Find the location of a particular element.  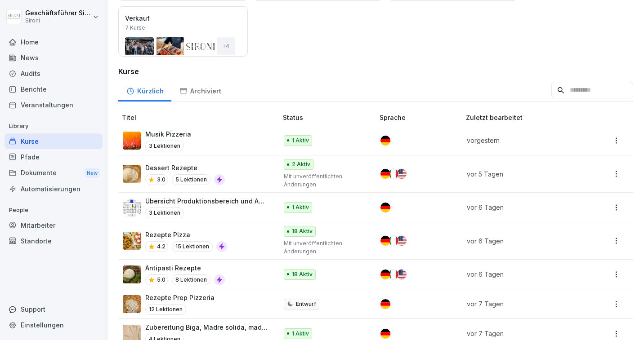

p: 15 Lektionen is located at coordinates (192, 247).